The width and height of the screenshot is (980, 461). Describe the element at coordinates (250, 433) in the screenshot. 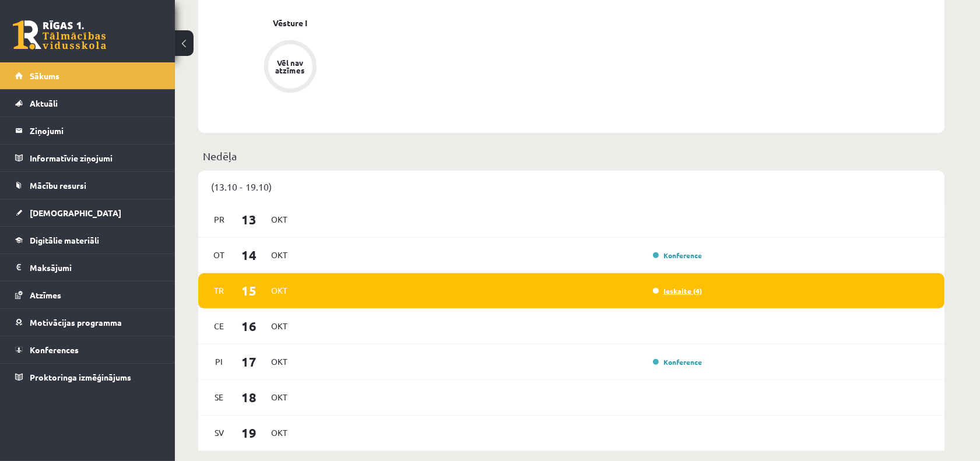

I see `span: 19` at that location.